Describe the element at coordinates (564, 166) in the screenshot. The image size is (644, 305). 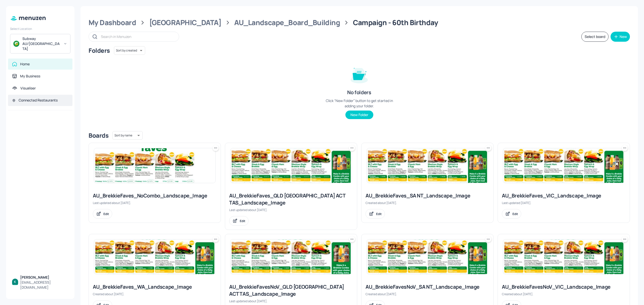
I see `img: 2025-08-27-175625429720232v8ygvb21l.jpeg` at that location.